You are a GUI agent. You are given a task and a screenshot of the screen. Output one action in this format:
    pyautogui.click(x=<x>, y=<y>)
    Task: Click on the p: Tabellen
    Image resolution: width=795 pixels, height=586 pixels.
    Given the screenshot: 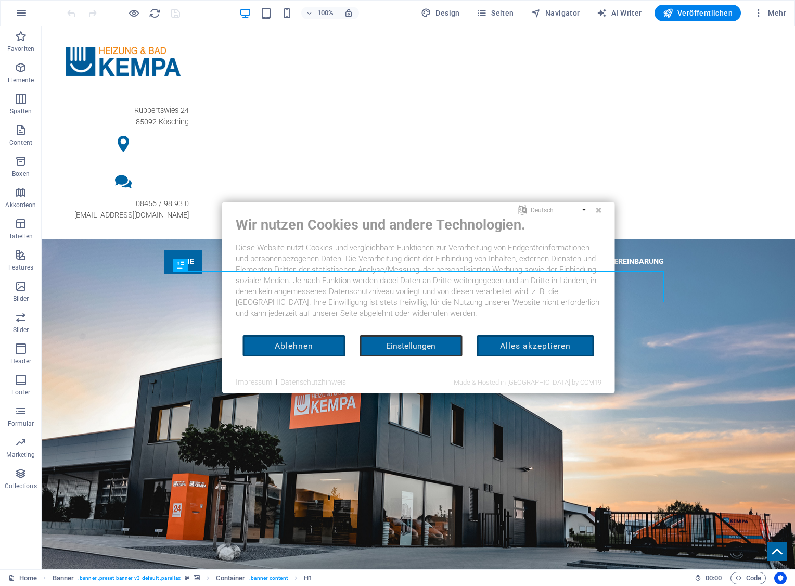 What is the action you would take?
    pyautogui.click(x=21, y=236)
    